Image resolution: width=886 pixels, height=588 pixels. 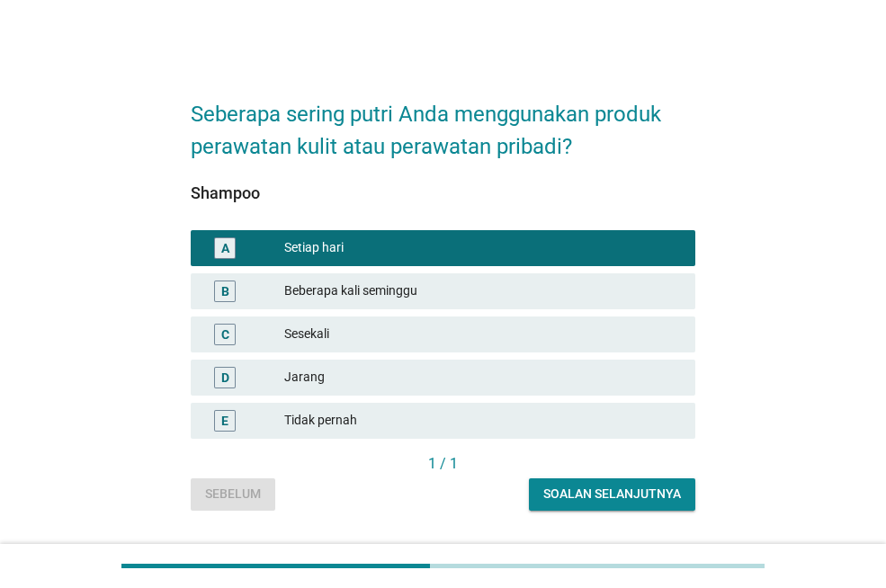 What do you see at coordinates (482, 421) in the screenshot?
I see `div: Tidak pernah` at bounding box center [482, 421].